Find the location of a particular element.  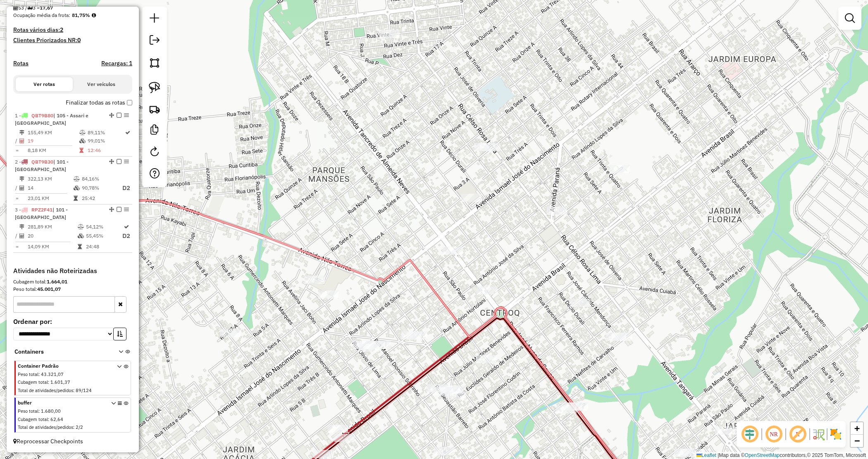

td: 24:48 is located at coordinates (104, 246).